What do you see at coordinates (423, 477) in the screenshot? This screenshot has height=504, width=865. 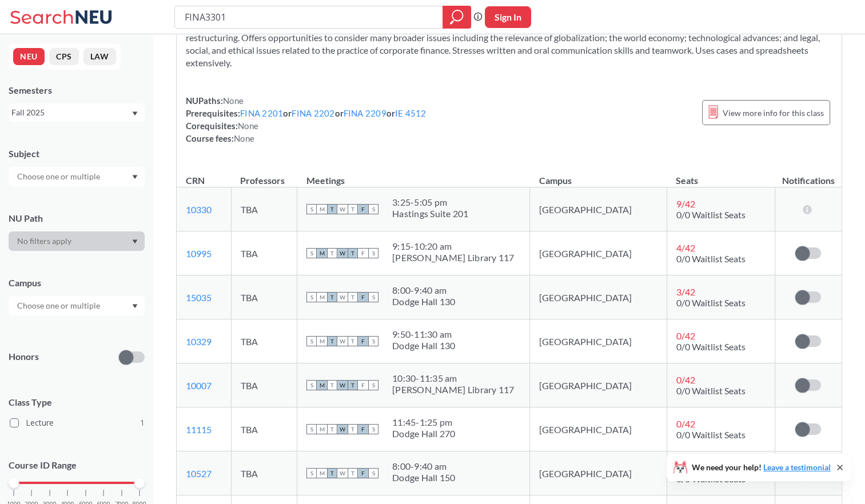 I see `div: Dodge Hall 150` at bounding box center [423, 477].